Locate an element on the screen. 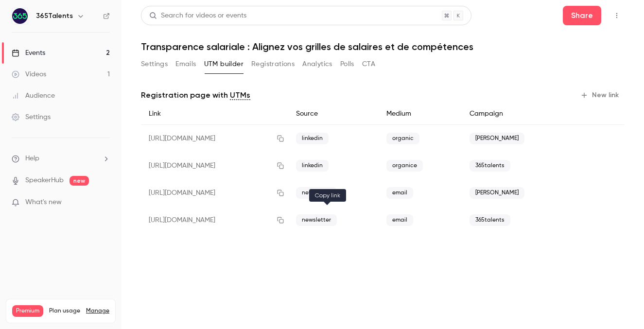 The height and width of the screenshot is (329, 644). a: Manage is located at coordinates (98, 311).